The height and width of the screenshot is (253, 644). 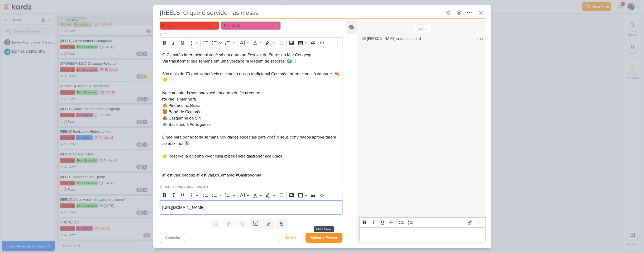 What do you see at coordinates (251, 55) in the screenshot?
I see `p: O Camarão Internacional você só encontra no Festival de Frutos do Mar Ceagesp.` at bounding box center [251, 55].